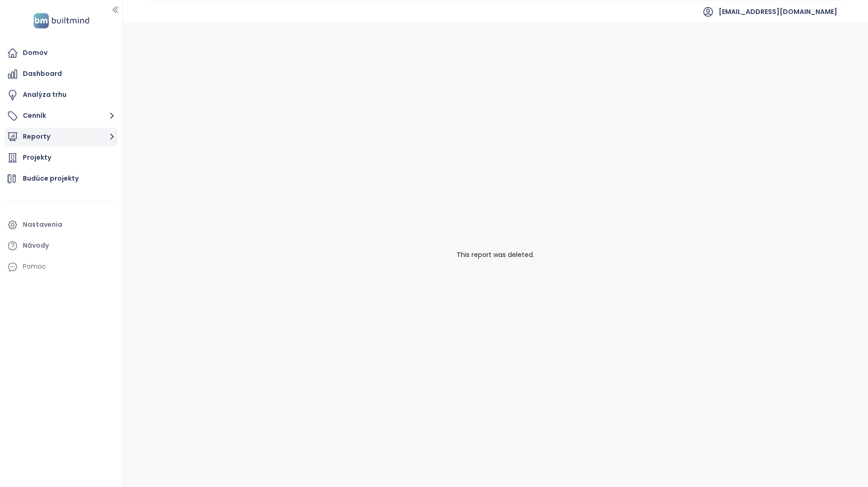 This screenshot has height=487, width=868. I want to click on div: Analýza trhu, so click(45, 94).